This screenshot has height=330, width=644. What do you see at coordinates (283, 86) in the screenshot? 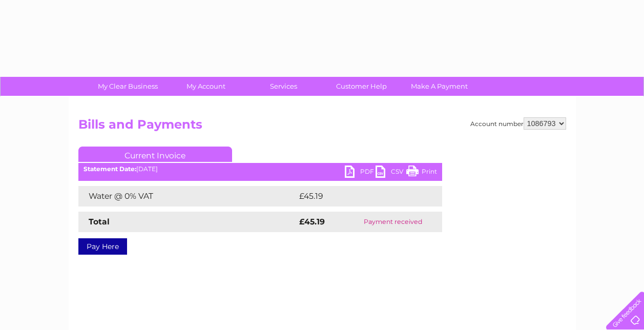
I see `a: Services` at bounding box center [283, 86].